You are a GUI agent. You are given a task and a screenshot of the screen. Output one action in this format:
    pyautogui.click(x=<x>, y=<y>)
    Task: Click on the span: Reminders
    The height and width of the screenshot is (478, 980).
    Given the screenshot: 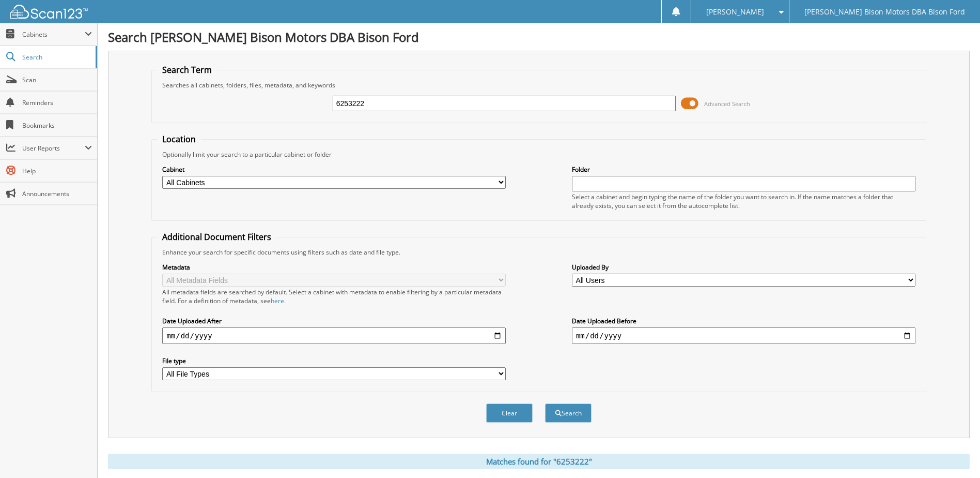 What is the action you would take?
    pyautogui.click(x=57, y=102)
    